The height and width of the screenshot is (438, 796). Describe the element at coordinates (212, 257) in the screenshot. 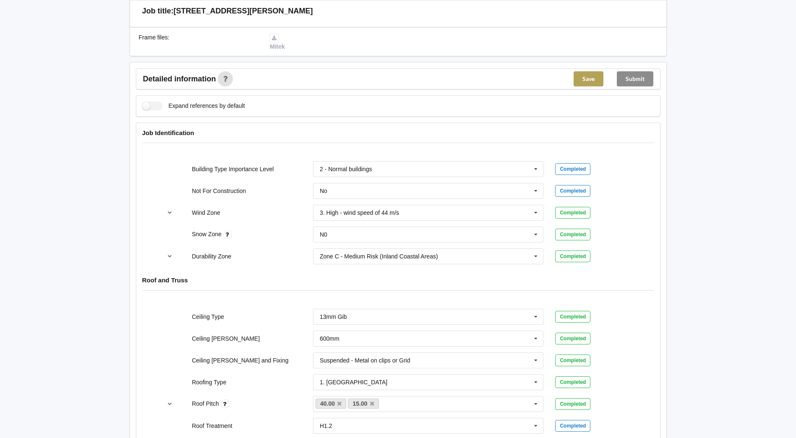

I see `label: Durability Zone` at that location.